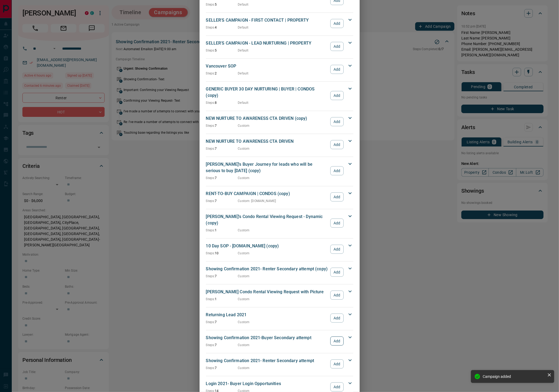  Describe the element at coordinates (267, 141) in the screenshot. I see `p: NEW NURTURE TO AWARENESS CTA DRIVEN` at that location.